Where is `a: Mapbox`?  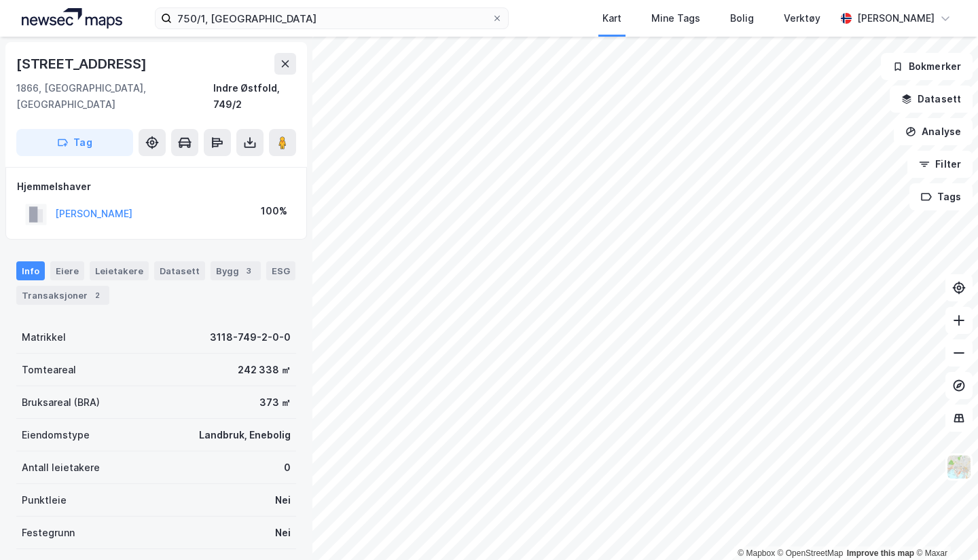 a: Mapbox is located at coordinates (756, 553).